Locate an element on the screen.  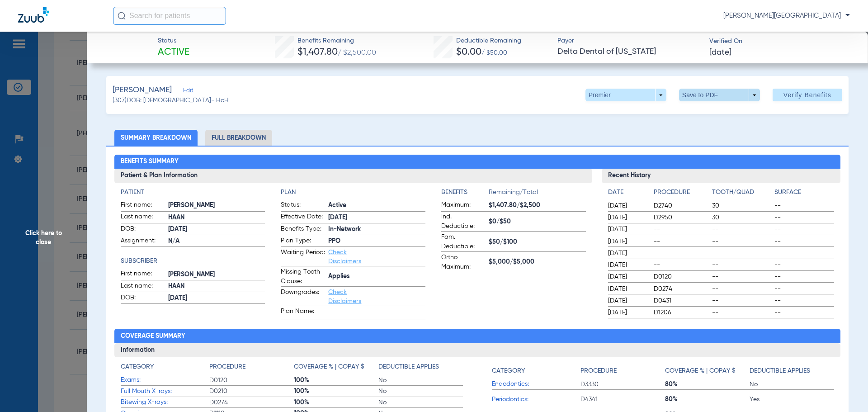
span: Yes is located at coordinates (792, 400).